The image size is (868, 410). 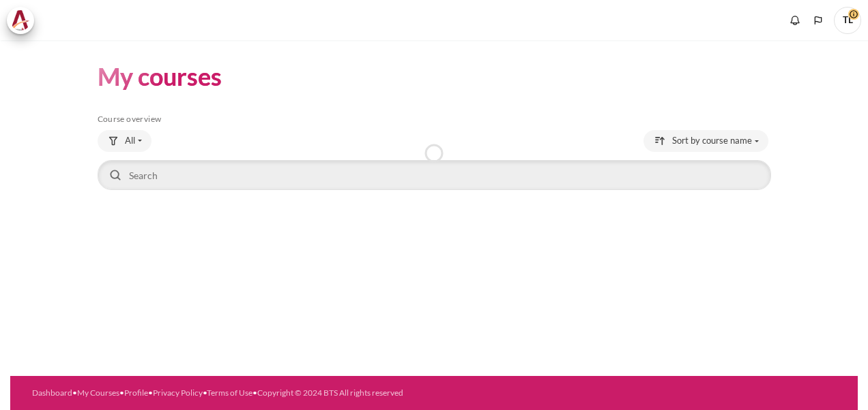 I want to click on img: Architeck, so click(x=21, y=21).